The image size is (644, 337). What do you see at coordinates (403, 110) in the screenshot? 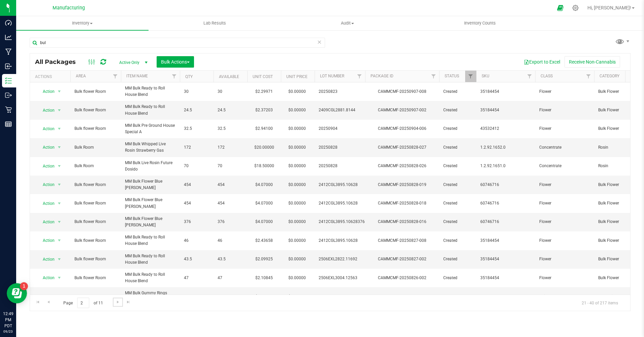
I see `div: CAMMCMF-20250907-002` at bounding box center [403, 110].